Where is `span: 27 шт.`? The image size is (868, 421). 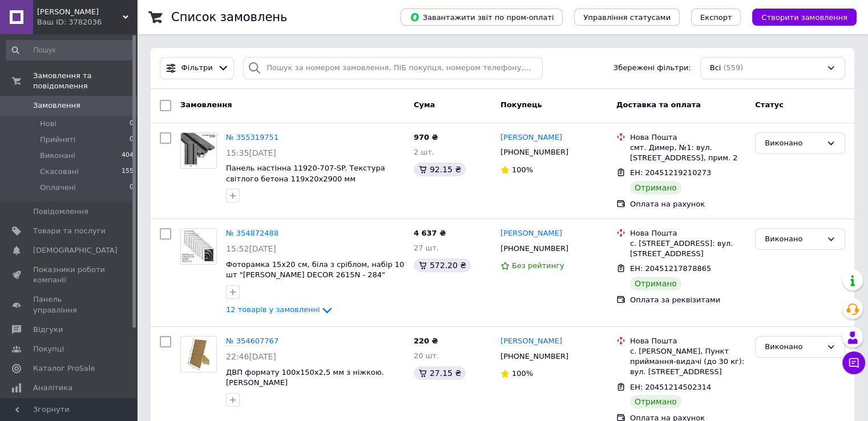
span: 27 шт. is located at coordinates (426, 247).